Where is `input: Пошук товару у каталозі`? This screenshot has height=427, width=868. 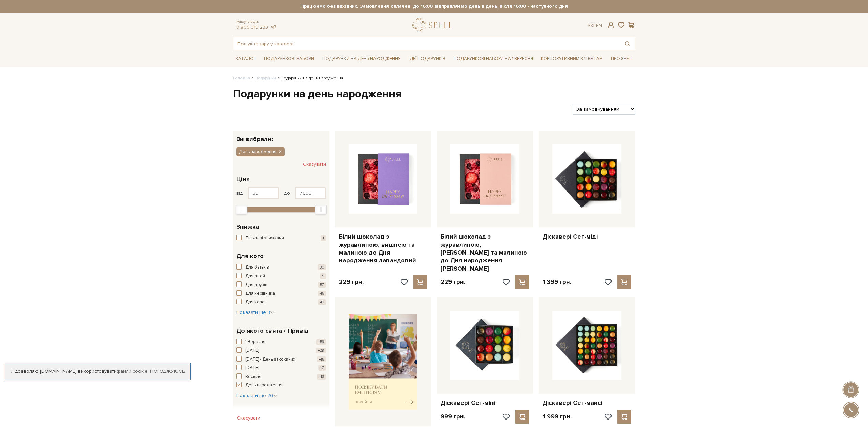
input: Пошук товару у каталозі is located at coordinates (426, 43).